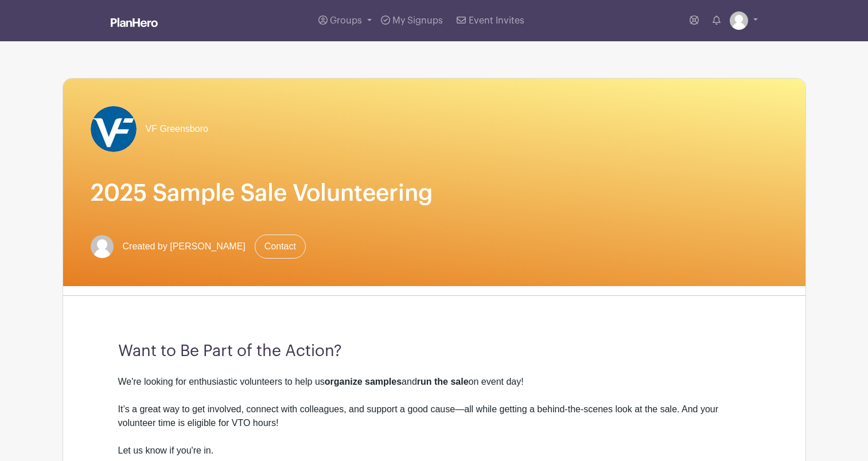  Describe the element at coordinates (113, 129) in the screenshot. I see `img: VF_Icon_FullColor_CMYK-small.jpg` at that location.